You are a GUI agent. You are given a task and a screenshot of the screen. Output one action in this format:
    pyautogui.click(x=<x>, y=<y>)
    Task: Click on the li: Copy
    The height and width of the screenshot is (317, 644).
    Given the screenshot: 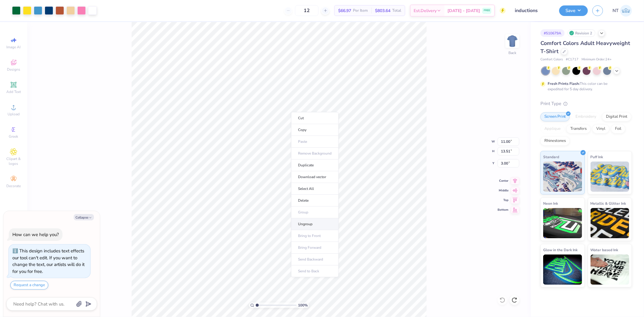 What is the action you would take?
    pyautogui.click(x=315, y=130)
    